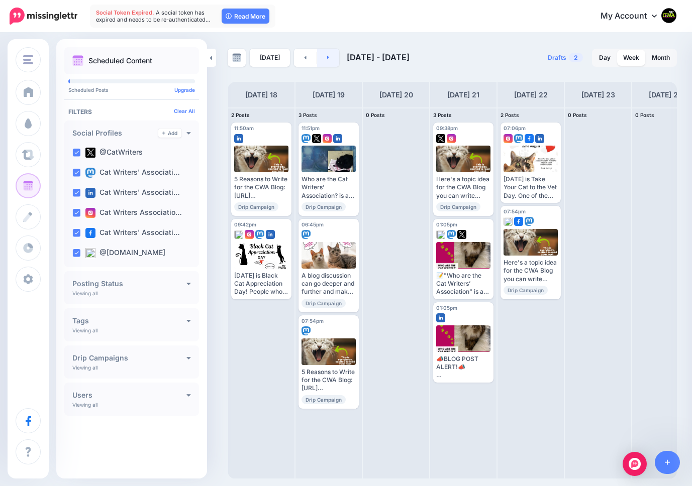  Describe the element at coordinates (313, 225) in the screenshot. I see `span: 06:45pm` at that location.